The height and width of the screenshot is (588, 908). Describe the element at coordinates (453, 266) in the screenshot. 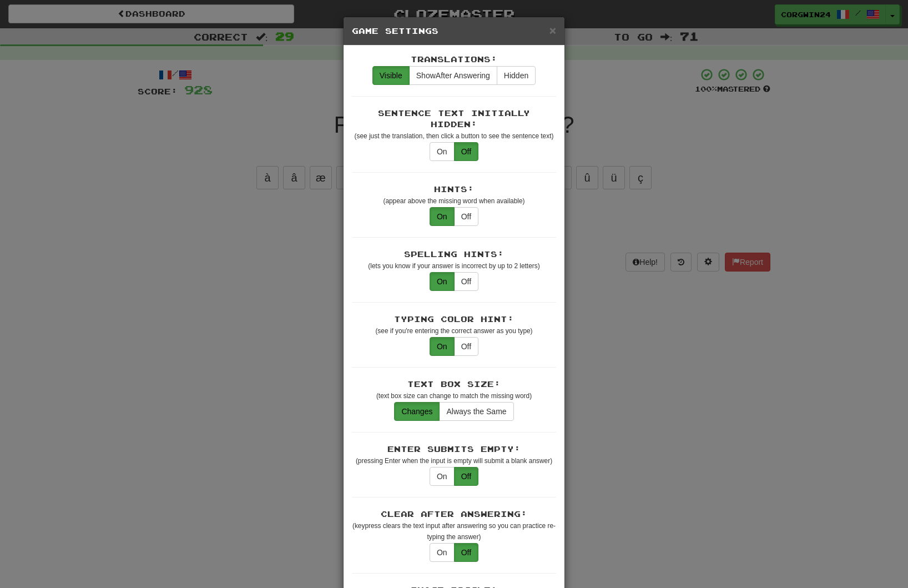

I see `small: (lets you know if your answer is incorrect by up to 2 letters)` at that location.